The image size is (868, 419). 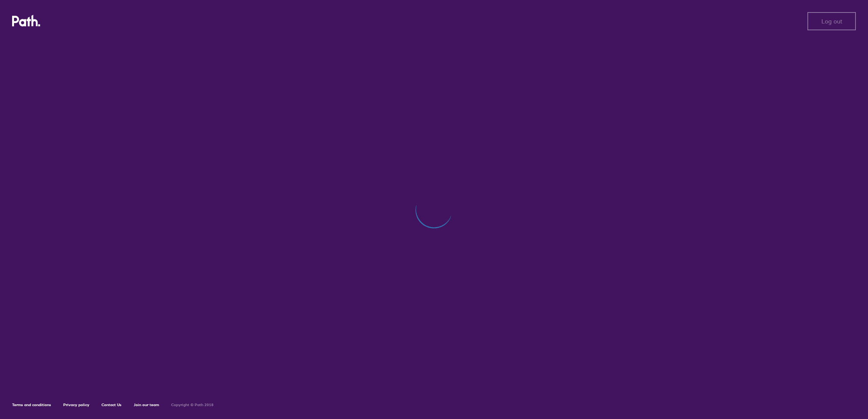 What do you see at coordinates (146, 404) in the screenshot?
I see `a: Join our team` at bounding box center [146, 404].